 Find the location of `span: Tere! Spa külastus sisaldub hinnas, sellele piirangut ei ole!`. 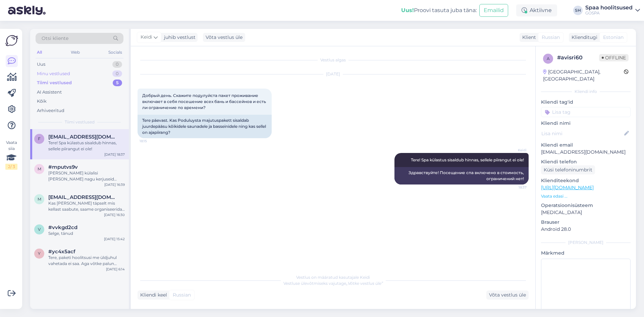

span: Tere! Spa külastus sisaldub hinnas, sellele piirangut ei ole! is located at coordinates (467, 160).